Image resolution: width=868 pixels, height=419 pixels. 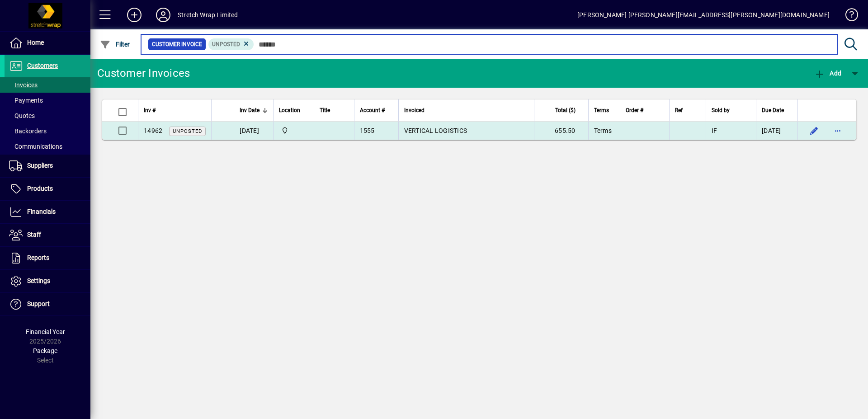 What do you see at coordinates (48, 189) in the screenshot?
I see `a: Products` at bounding box center [48, 189].